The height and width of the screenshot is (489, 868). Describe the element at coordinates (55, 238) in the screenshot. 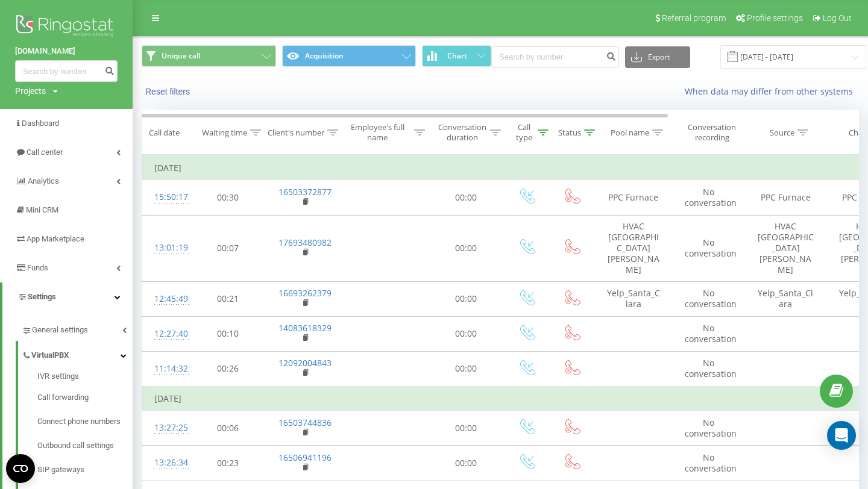

I see `span: App Marketplace` at that location.